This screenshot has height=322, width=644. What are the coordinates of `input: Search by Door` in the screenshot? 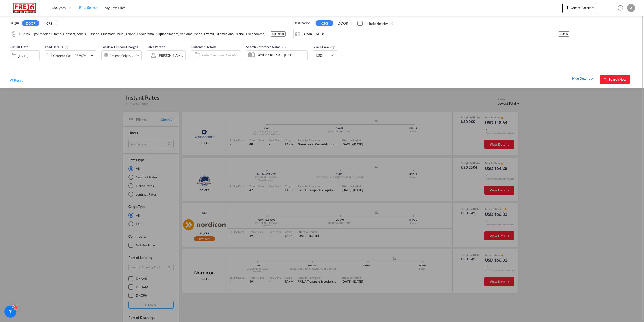 It's located at (145, 34).